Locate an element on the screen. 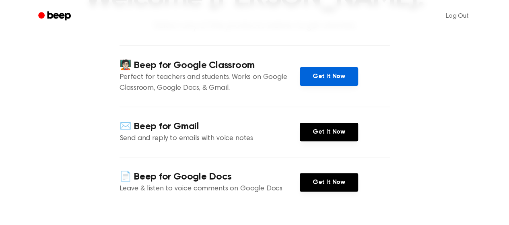  p: Leave & listen to voice comments on Google Docs is located at coordinates (210, 189).